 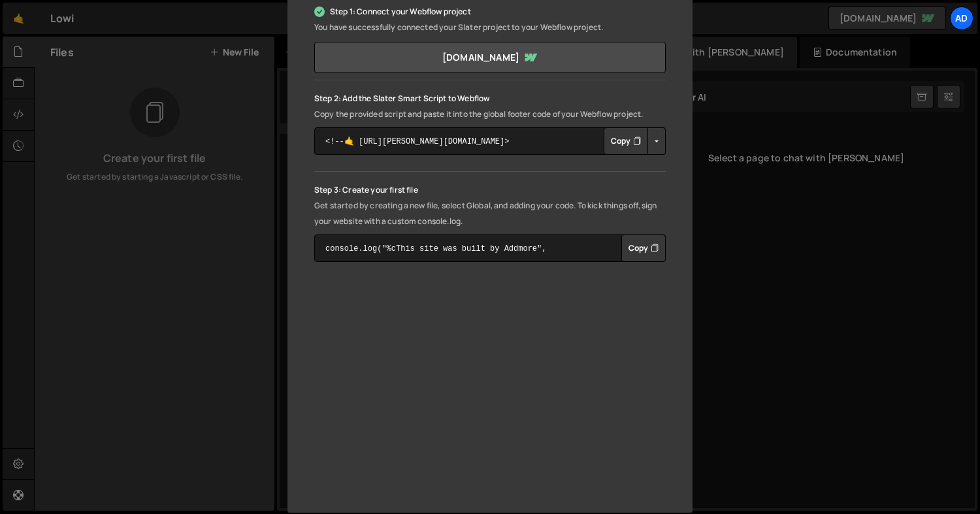 I want to click on a: Ad, so click(x=962, y=18).